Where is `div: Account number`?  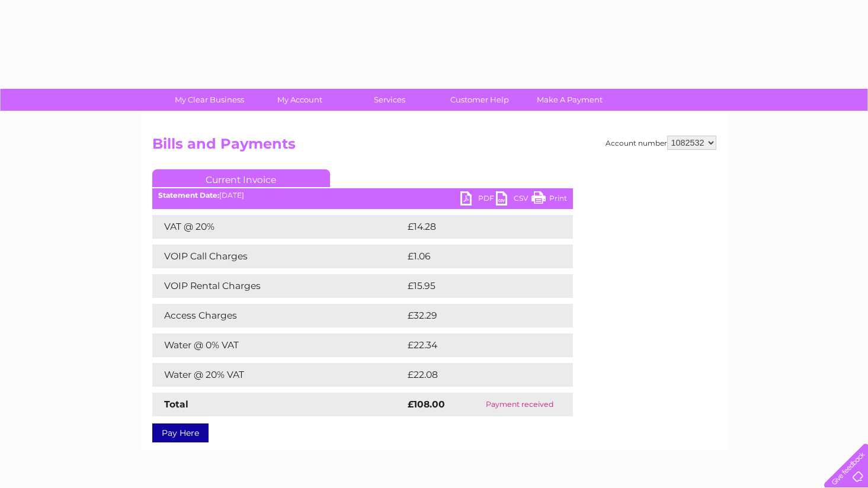 div: Account number is located at coordinates (661, 143).